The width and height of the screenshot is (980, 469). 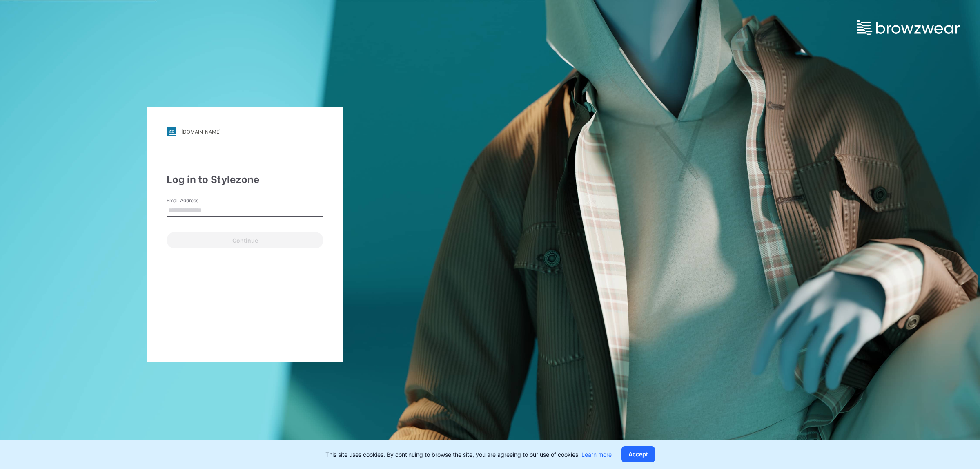 I want to click on div: Log in to Stylezone, so click(x=245, y=180).